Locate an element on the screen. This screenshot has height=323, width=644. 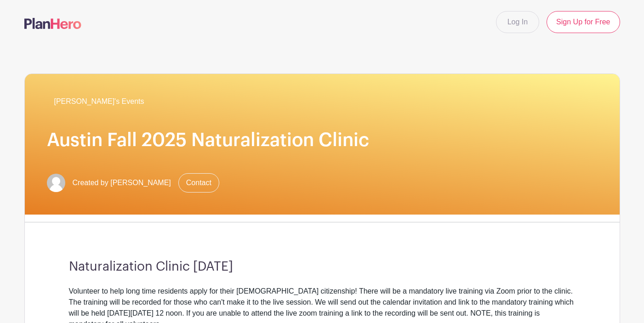
h1: Austin Fall 2025 Naturalization Clinic is located at coordinates (322, 140).